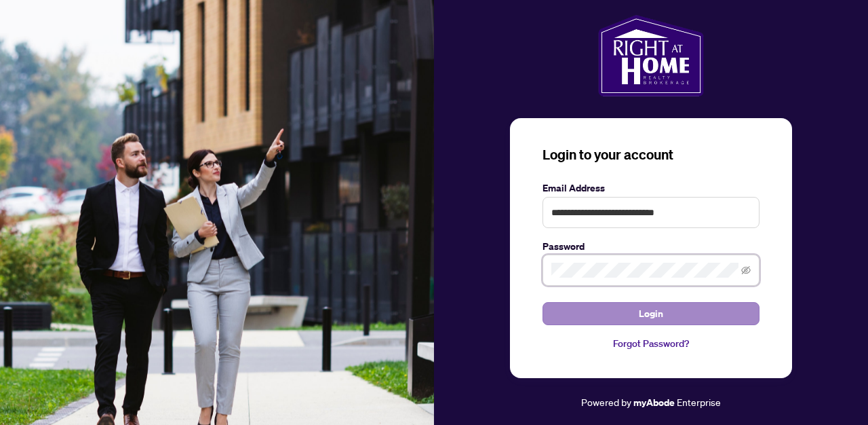 Image resolution: width=868 pixels, height=425 pixels. Describe the element at coordinates (699, 402) in the screenshot. I see `span: Enterprise` at that location.